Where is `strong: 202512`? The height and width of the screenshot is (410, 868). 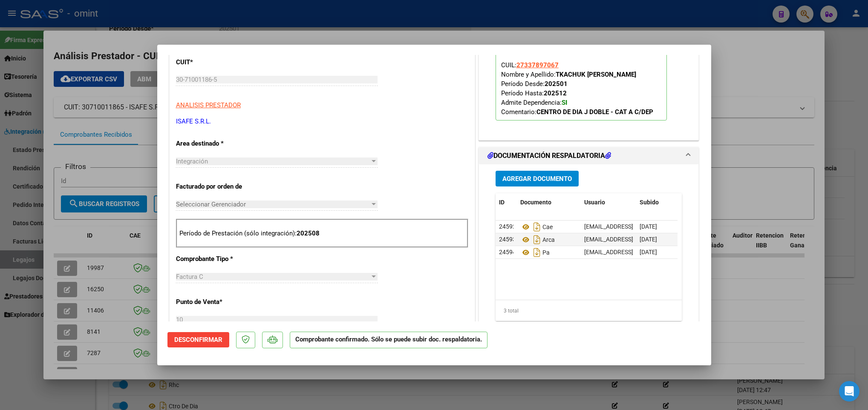 strong: 202512 is located at coordinates (555, 93).